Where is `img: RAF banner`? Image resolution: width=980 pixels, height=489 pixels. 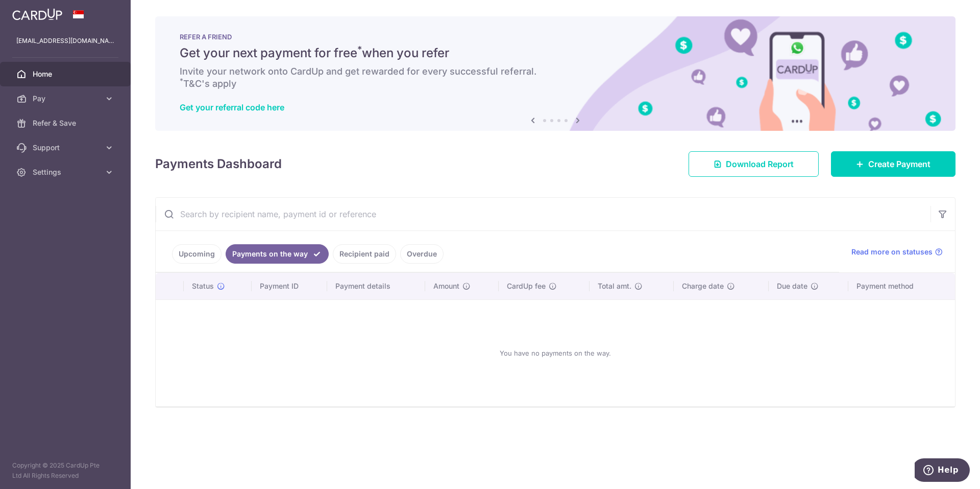 img: RAF banner is located at coordinates (555, 74).